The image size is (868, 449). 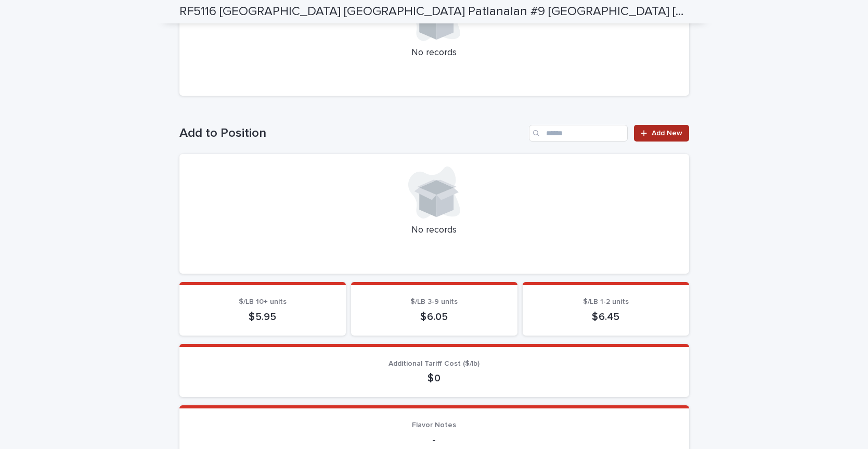 I want to click on p: $ 5.95, so click(x=263, y=318).